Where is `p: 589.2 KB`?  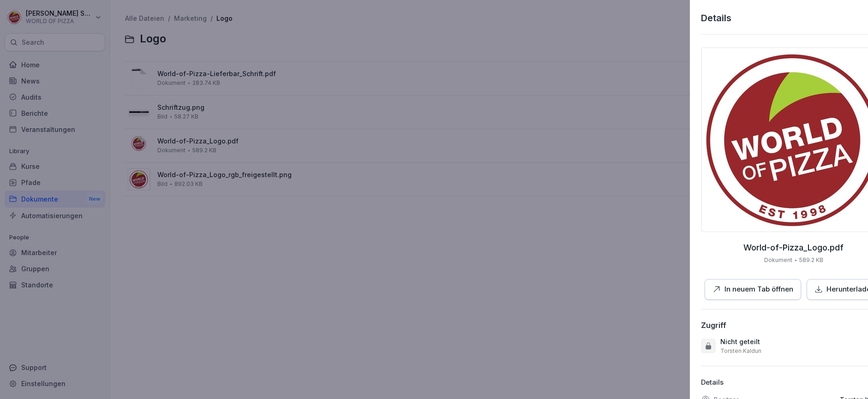
p: 589.2 KB is located at coordinates (811, 260).